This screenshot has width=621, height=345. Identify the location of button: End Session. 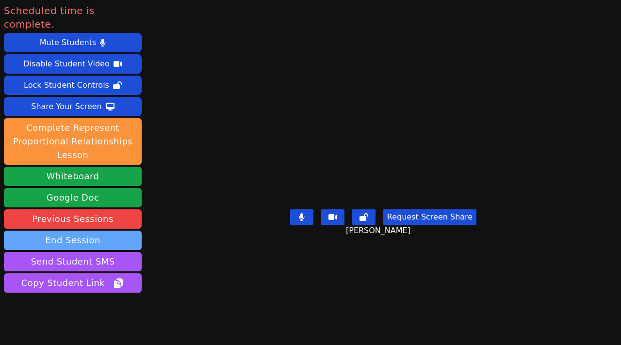
(73, 241).